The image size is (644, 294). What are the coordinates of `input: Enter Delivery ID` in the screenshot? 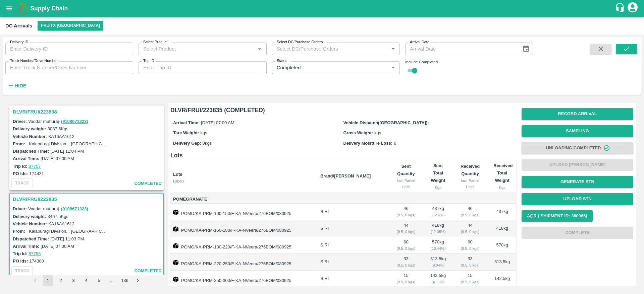 It's located at (69, 49).